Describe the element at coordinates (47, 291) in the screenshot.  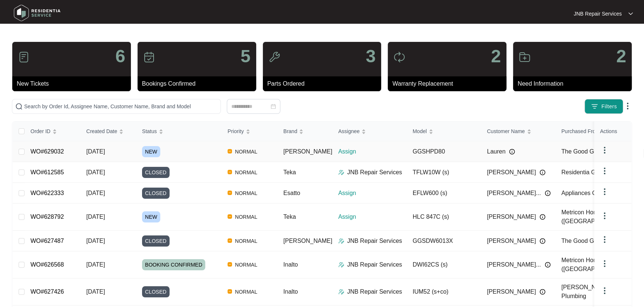
I see `a: WO#627426` at that location.